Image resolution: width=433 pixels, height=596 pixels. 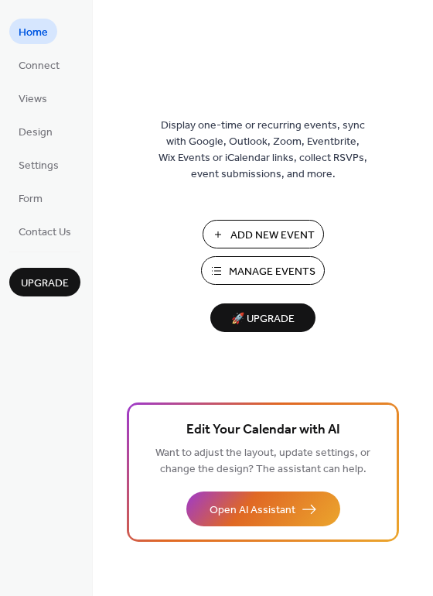 I want to click on span: Contact Us, so click(x=45, y=232).